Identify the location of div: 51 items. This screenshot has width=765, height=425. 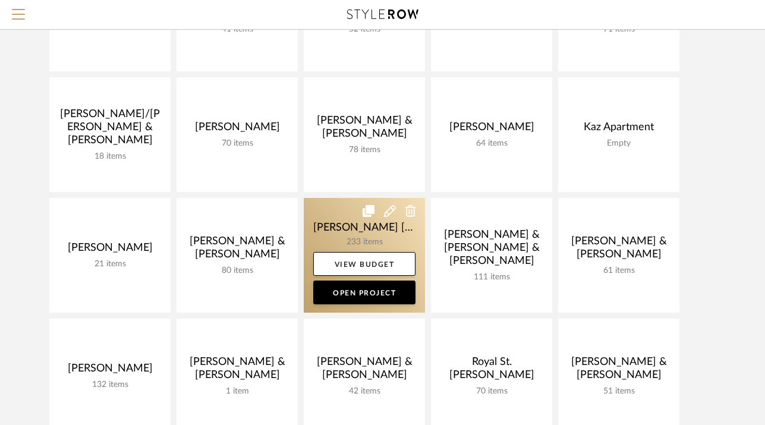
(619, 391).